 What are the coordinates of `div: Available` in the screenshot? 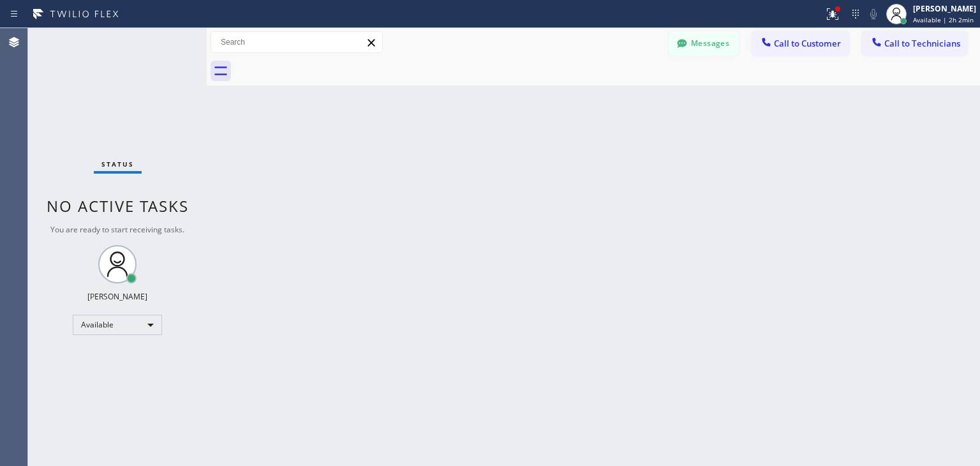 It's located at (117, 325).